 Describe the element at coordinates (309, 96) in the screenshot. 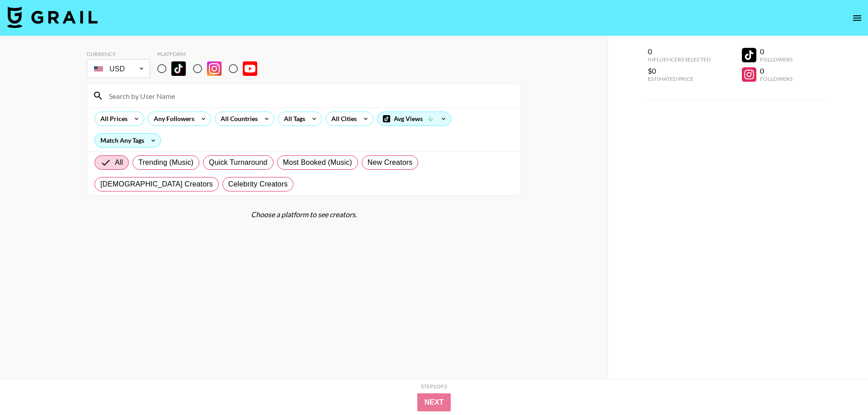

I see `input: Search by User Name` at that location.